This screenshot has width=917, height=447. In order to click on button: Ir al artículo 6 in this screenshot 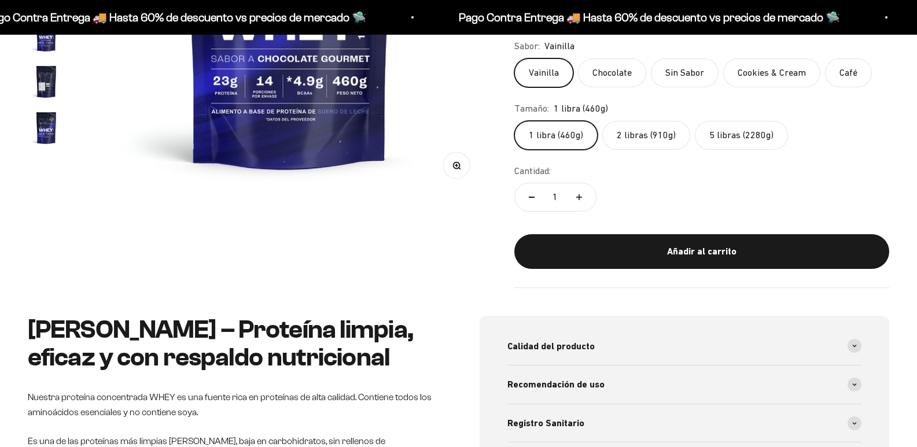, I will do `click(46, 37)`.